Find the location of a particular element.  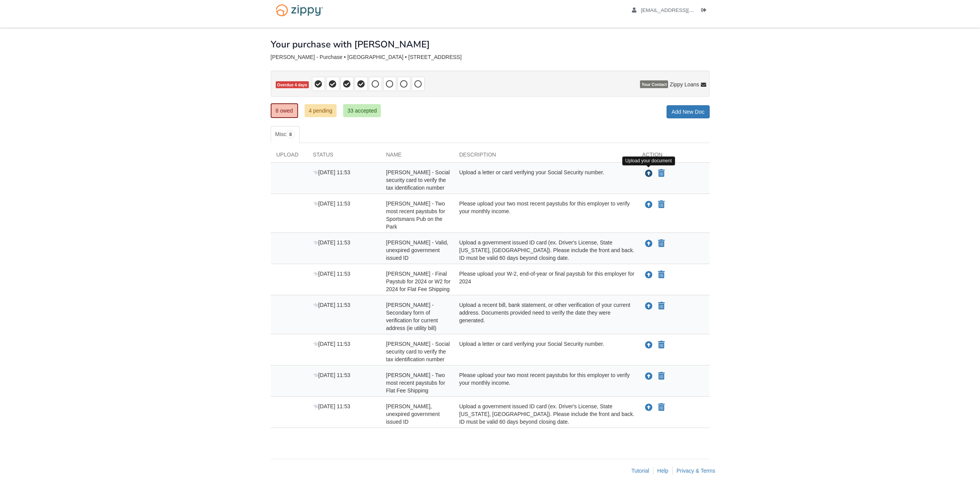

a: Misc is located at coordinates (285, 135).